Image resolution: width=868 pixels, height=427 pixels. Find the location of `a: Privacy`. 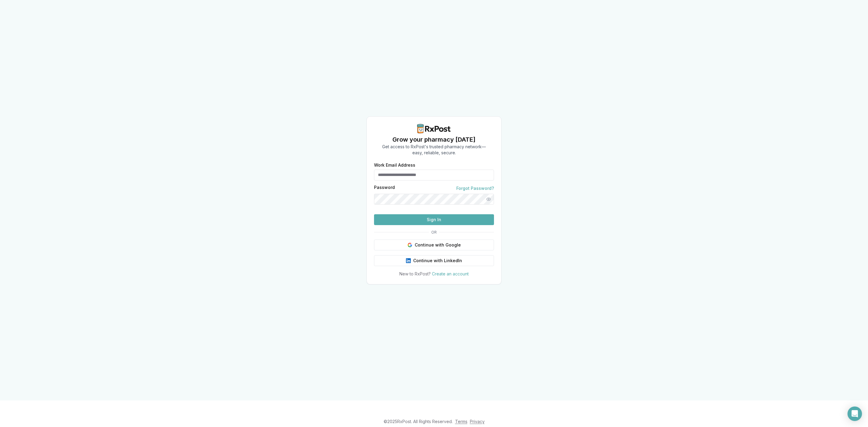

a: Privacy is located at coordinates (477, 421).